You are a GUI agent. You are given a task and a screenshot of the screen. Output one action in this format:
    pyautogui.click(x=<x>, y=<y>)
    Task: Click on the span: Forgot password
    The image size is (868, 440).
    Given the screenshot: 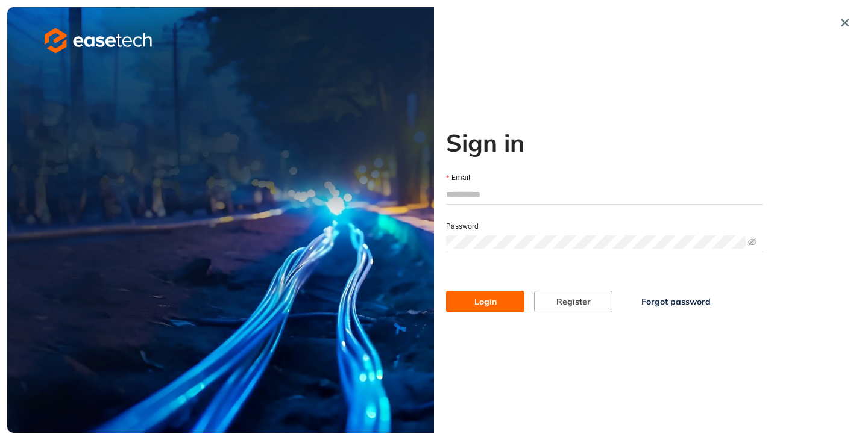 What is the action you would take?
    pyautogui.click(x=675, y=302)
    